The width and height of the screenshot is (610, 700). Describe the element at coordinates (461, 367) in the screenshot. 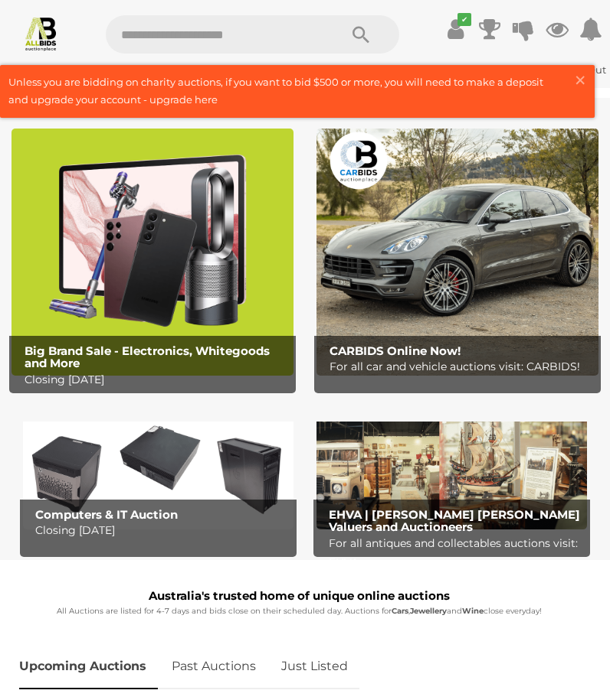

I see `p: For all car and vehicle auctions visit: CARBIDS!` at that location.